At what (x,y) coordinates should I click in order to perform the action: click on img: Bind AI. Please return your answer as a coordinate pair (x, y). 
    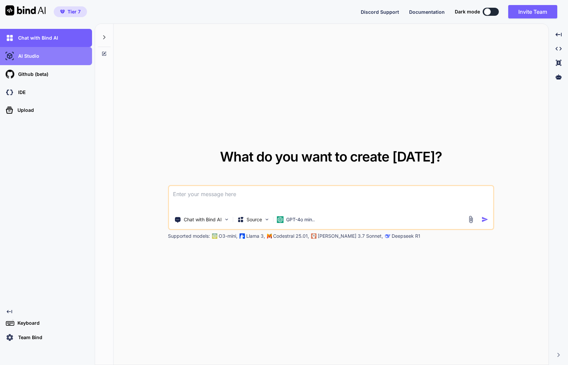
    Looking at the image, I should click on (26, 10).